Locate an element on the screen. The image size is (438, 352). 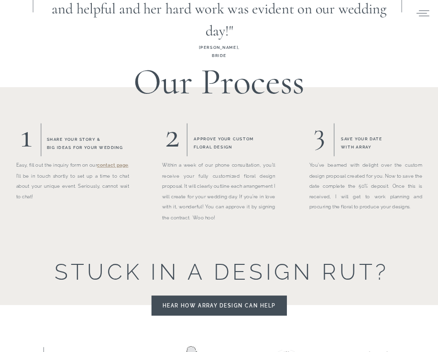
p: Easy, fill out the inquiry form on our . I'll be in touch shortly to set up a time to chat about ... is located at coordinates (73, 196).